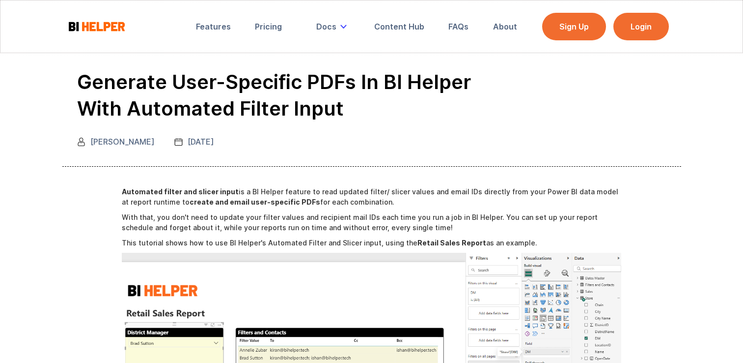 The width and height of the screenshot is (743, 363). What do you see at coordinates (505, 27) in the screenshot?
I see `a: About` at bounding box center [505, 27].